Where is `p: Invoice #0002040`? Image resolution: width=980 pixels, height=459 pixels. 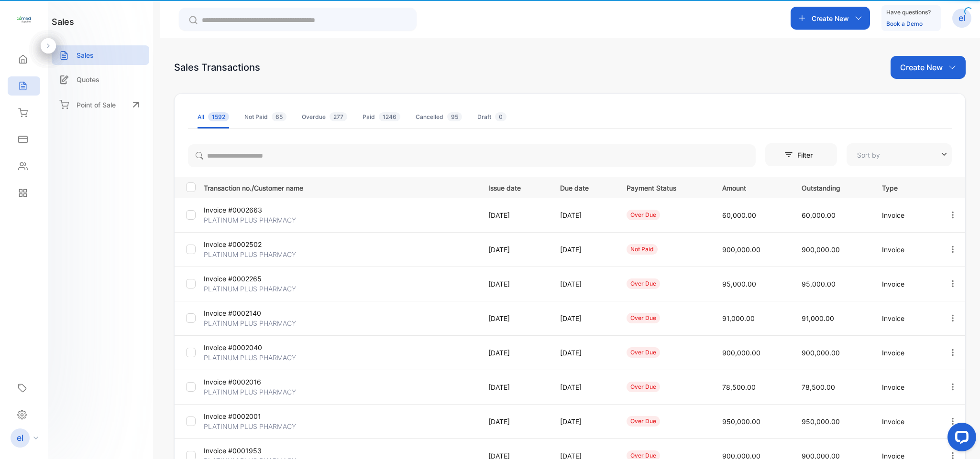
p: Invoice #0002040 is located at coordinates (249, 348).